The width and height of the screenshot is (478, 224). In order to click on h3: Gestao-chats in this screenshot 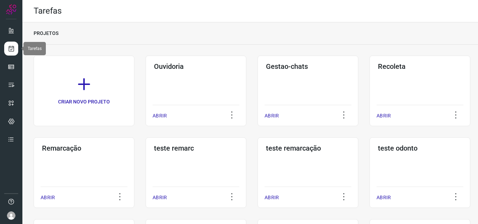, I will do `click(308, 66)`.